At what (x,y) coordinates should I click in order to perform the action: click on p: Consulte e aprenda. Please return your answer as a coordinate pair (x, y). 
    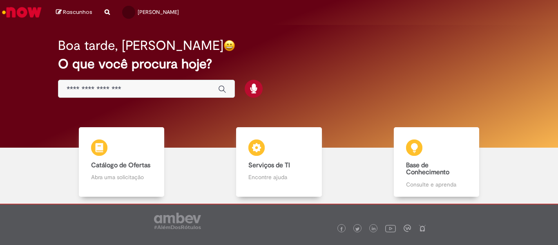
    Looking at the image, I should click on (437, 184).